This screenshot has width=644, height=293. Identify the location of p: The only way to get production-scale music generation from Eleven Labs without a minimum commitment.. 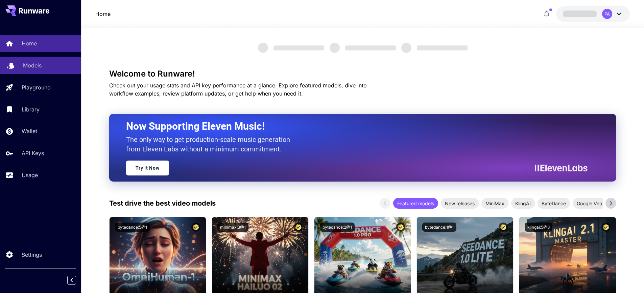
(211, 144).